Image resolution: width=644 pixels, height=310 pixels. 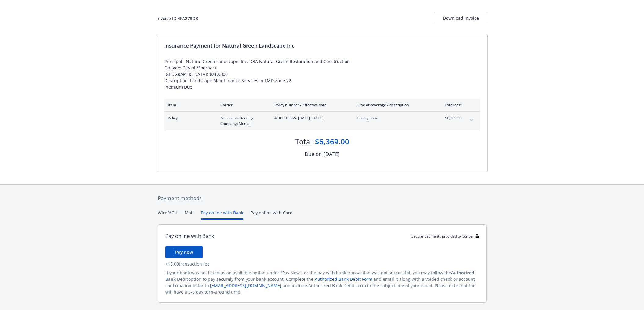 I want to click on div: Carrier, so click(x=242, y=105).